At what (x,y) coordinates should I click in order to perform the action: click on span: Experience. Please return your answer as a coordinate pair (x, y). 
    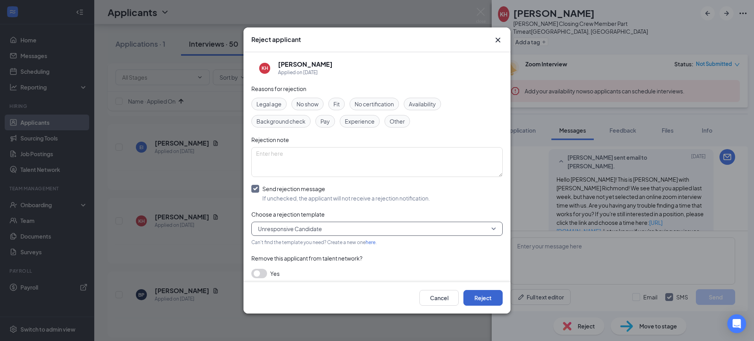
    Looking at the image, I should click on (360, 121).